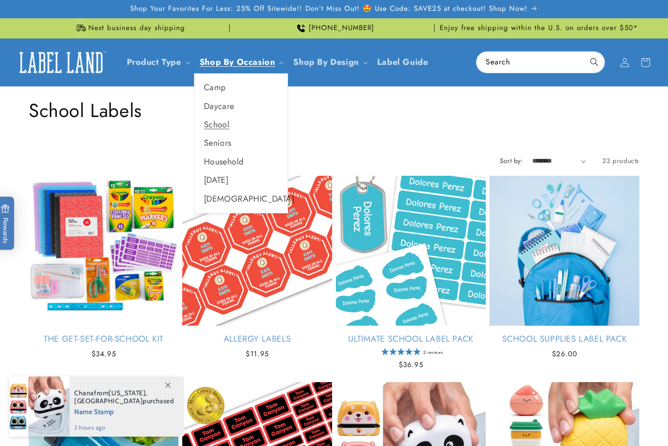 Image resolution: width=668 pixels, height=446 pixels. What do you see at coordinates (124, 397) in the screenshot?
I see `span: from , purchased` at bounding box center [124, 397].